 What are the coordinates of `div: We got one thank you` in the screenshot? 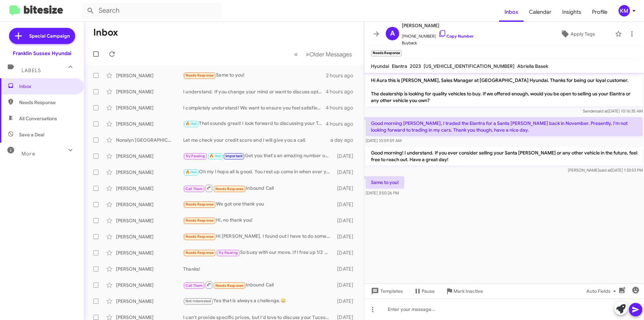 It's located at (258, 204).